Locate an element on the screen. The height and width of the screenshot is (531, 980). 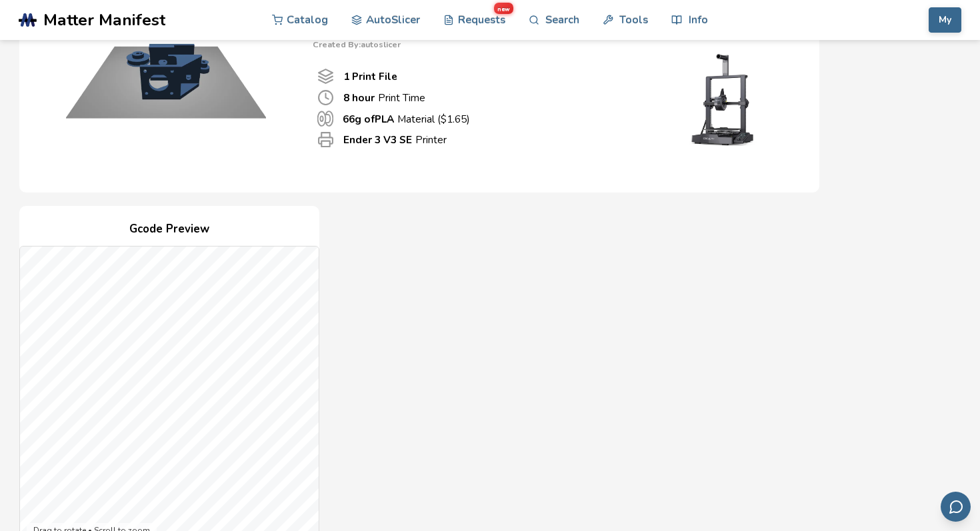
p: Print Time is located at coordinates (384, 97).